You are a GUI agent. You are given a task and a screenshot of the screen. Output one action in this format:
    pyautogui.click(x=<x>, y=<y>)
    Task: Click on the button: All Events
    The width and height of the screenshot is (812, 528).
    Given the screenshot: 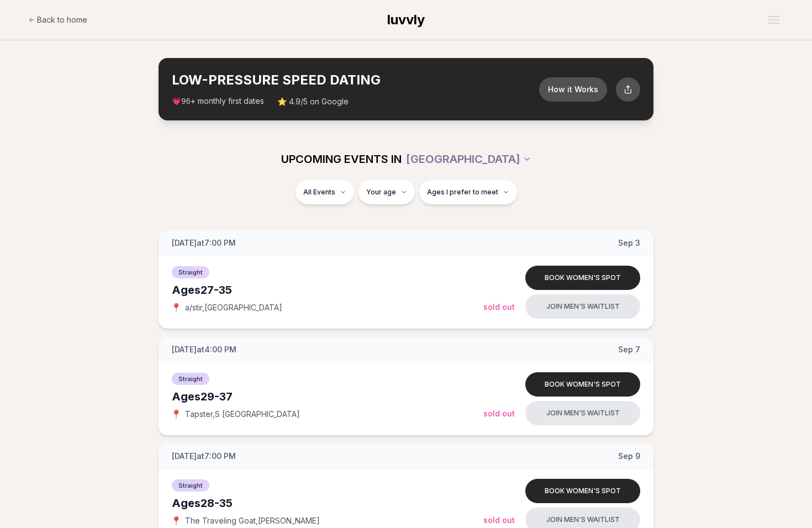 What is the action you would take?
    pyautogui.click(x=325, y=192)
    